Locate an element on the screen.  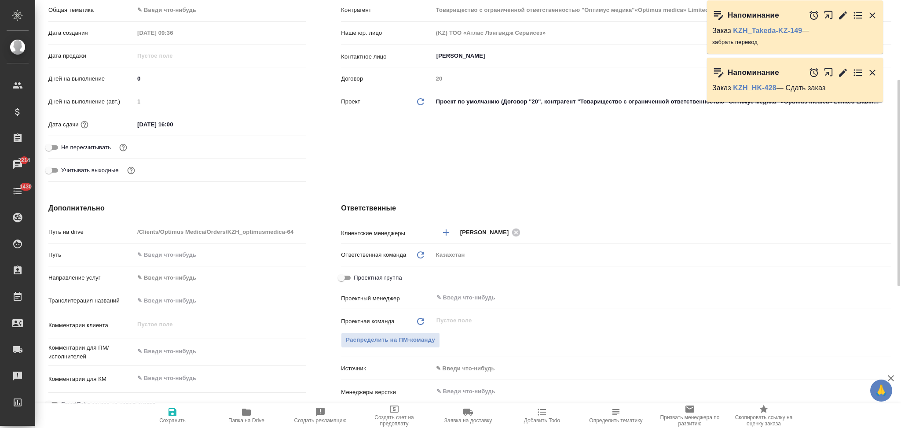
p: Проектная команда is located at coordinates (367, 321).